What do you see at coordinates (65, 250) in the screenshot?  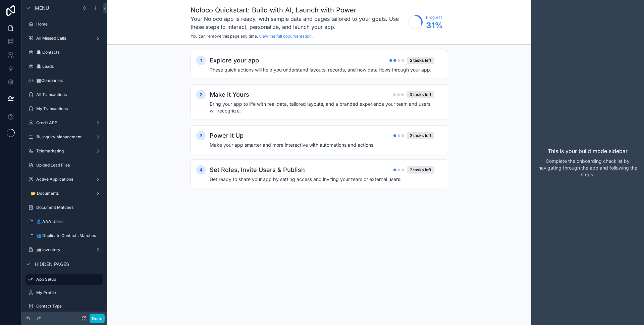 I see `a: 🚛 Inventory` at bounding box center [65, 250].